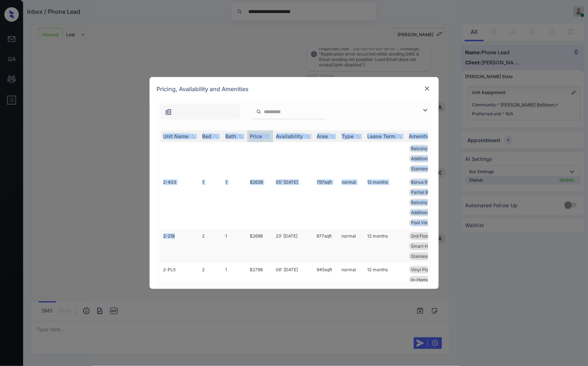 This screenshot has height=366, width=588. Describe the element at coordinates (180, 290) in the screenshot. I see `td: 2-PL5` at that location.